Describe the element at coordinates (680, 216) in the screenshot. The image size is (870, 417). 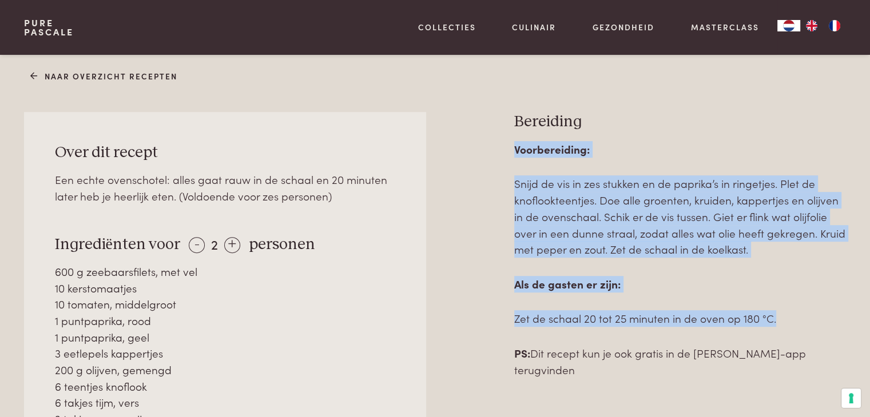
I see `p: Snijd de vis in zes stukken en de paprika’s in ringetjes. Plet de knoflookteentjes. Doe alle groe...` at that location.